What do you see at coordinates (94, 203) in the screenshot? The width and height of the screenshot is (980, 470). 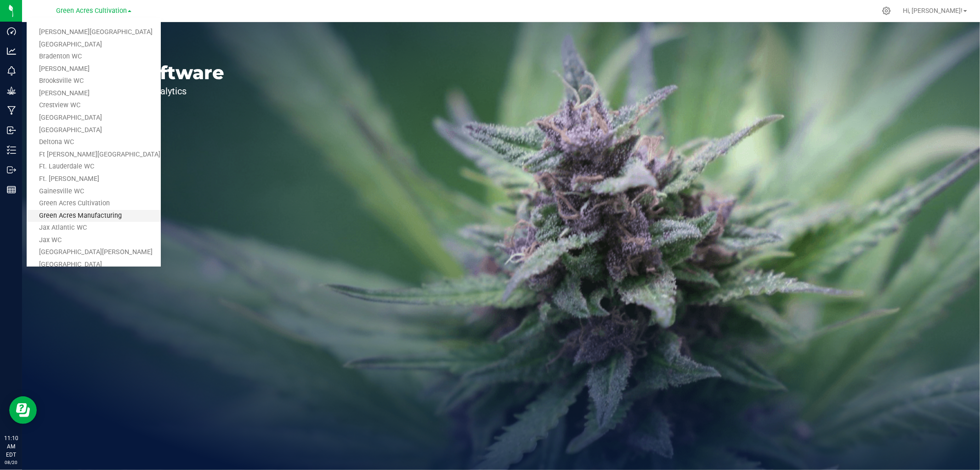 I see `a: Green Acres Cultivation` at bounding box center [94, 203].